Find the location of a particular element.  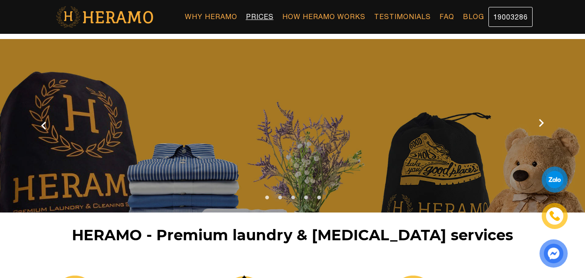

a: FAQ is located at coordinates (447, 16).